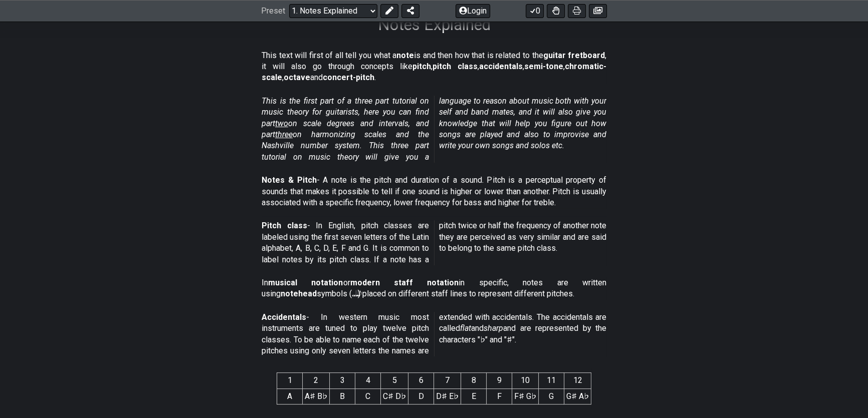  Describe the element at coordinates (348, 77) in the screenshot. I see `strong: concert-pitch` at that location.